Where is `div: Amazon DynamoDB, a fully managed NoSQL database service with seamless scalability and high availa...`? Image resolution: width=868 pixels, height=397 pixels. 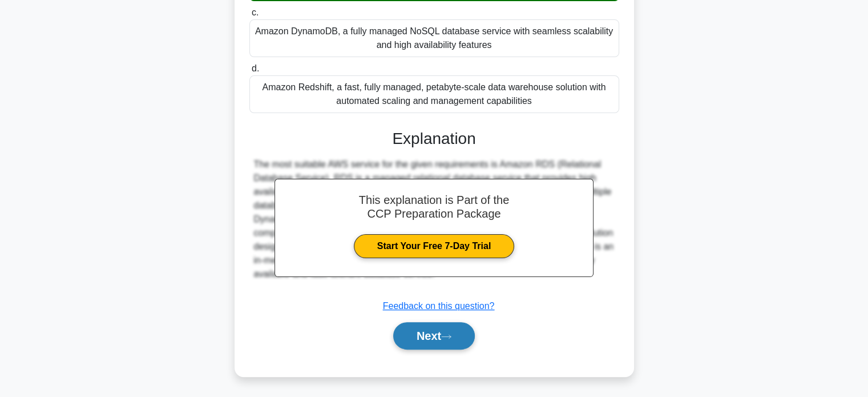
div: Amazon DynamoDB, a fully managed NoSQL database service with seamless scalability and high availa... is located at coordinates (435, 39).